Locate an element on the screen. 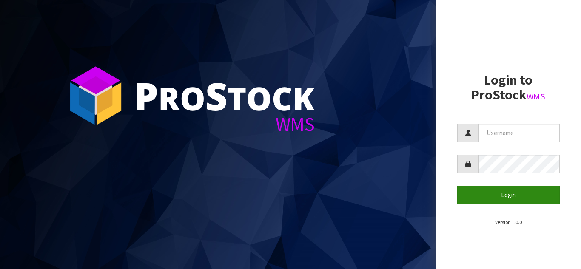 The width and height of the screenshot is (581, 269). input: Username is located at coordinates (519, 133).